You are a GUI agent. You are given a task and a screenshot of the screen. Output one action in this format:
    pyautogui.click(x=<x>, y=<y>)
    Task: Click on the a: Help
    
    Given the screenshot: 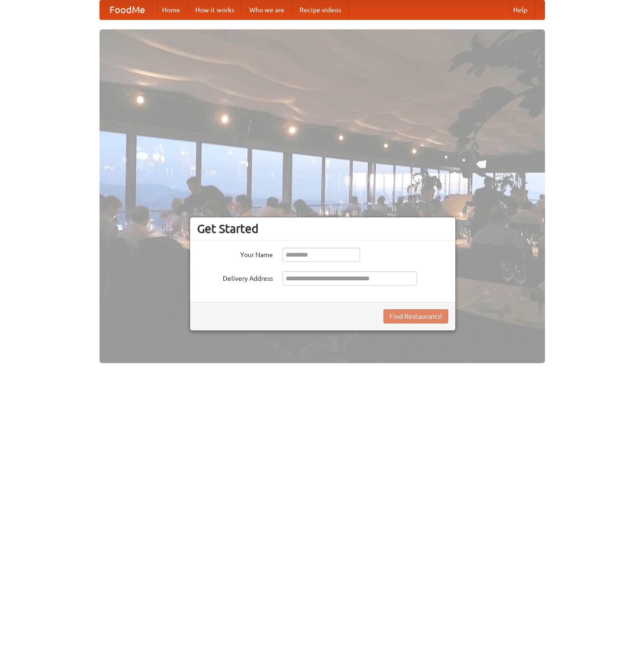 What is the action you would take?
    pyautogui.click(x=520, y=10)
    